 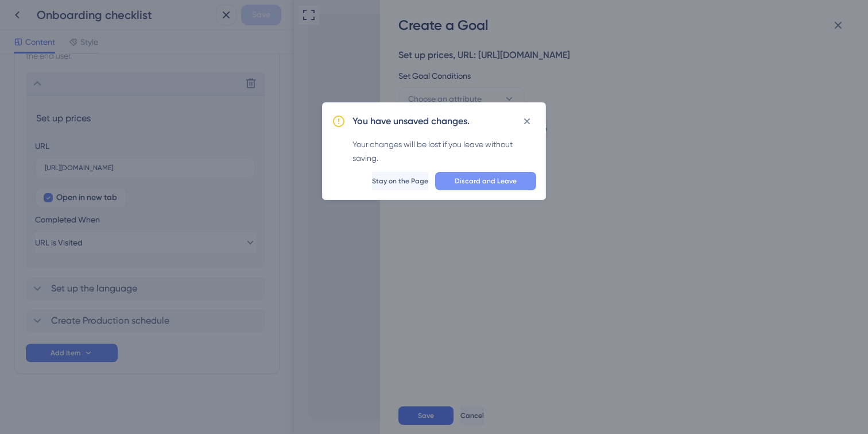 What do you see at coordinates (529, 367) in the screenshot?
I see `div: Get Started` at bounding box center [529, 367].